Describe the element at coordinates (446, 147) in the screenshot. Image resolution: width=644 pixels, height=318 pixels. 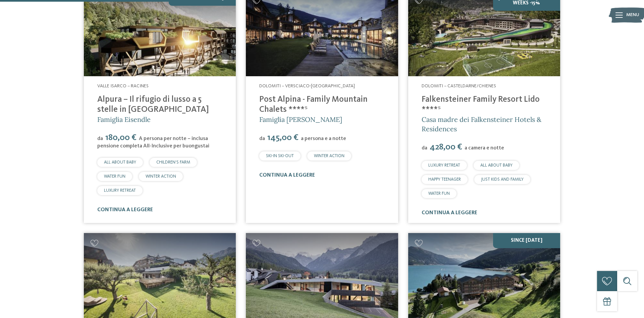
I see `span: 428,00 €` at that location.